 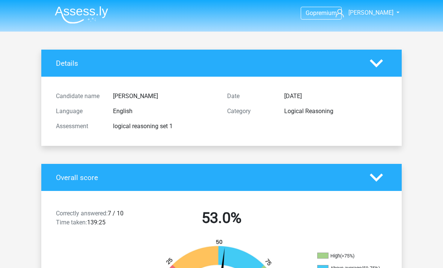 What do you see at coordinates (71, 222) in the screenshot?
I see `span: Time taken:` at bounding box center [71, 222].